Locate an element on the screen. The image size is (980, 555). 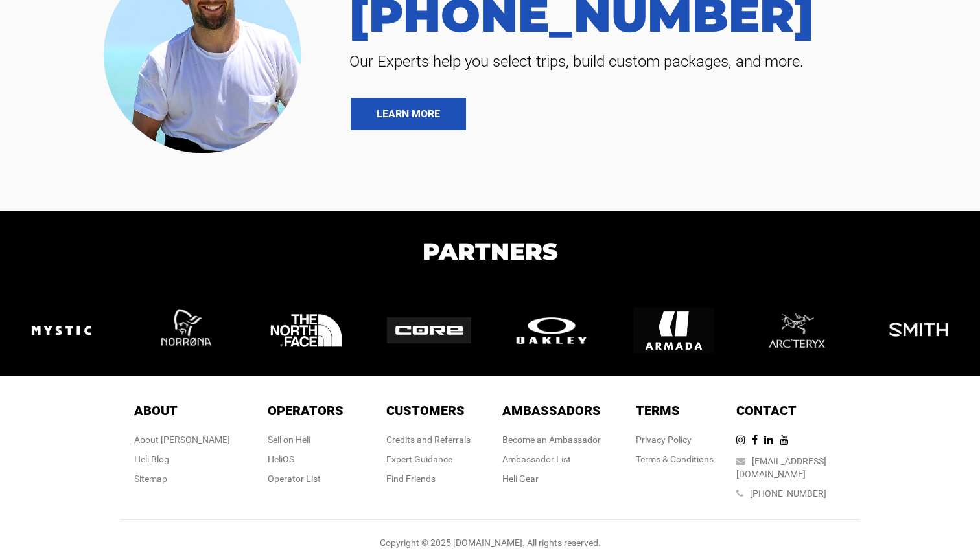
a: HeliOS is located at coordinates (280, 459).